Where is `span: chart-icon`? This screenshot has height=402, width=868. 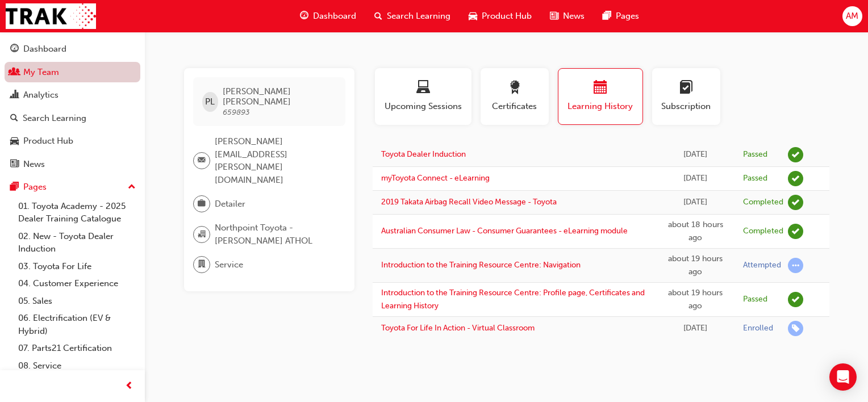 span: chart-icon is located at coordinates (14, 96).